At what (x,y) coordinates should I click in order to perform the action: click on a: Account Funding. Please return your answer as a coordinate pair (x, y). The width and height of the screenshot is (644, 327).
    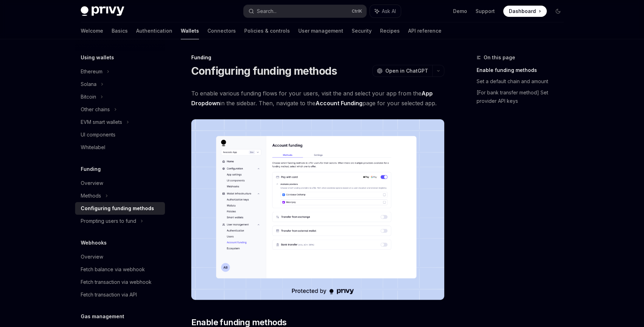
    Looking at the image, I should click on (339, 103).